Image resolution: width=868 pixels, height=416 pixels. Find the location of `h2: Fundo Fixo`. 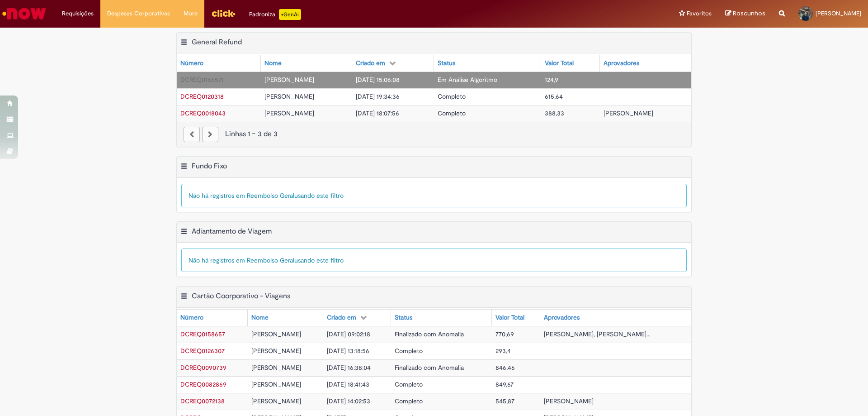

h2: Fundo Fixo is located at coordinates (209, 166).